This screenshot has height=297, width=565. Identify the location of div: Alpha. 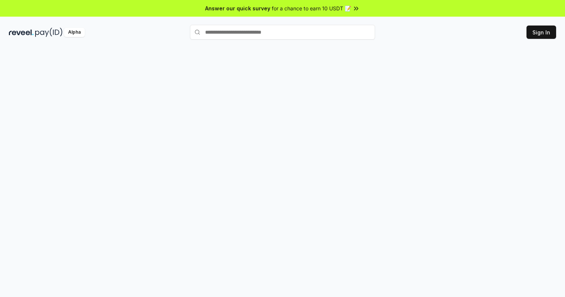
(74, 32).